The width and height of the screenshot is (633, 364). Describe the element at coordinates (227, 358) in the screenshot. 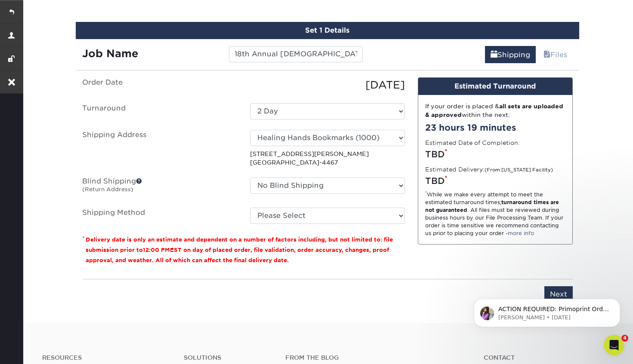

I see `h4: Solutions` at that location.